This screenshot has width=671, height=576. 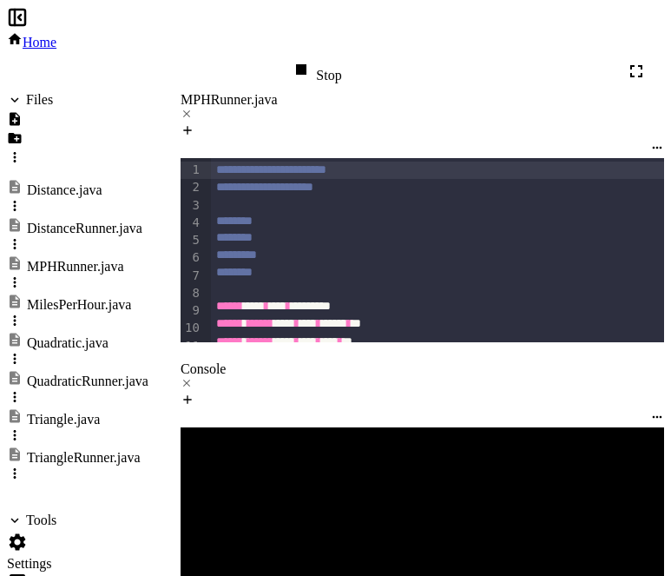 What do you see at coordinates (64, 190) in the screenshot?
I see `div: Distance.java` at bounding box center [64, 190].